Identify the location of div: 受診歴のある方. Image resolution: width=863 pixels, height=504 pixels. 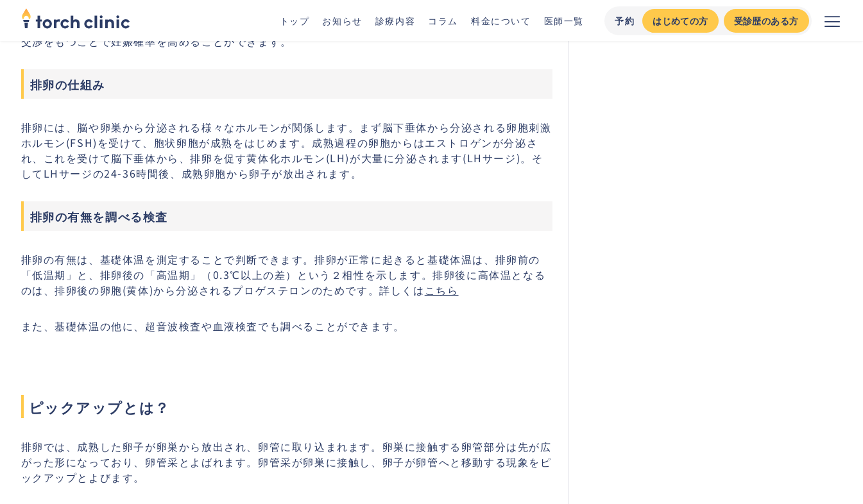
(766, 21).